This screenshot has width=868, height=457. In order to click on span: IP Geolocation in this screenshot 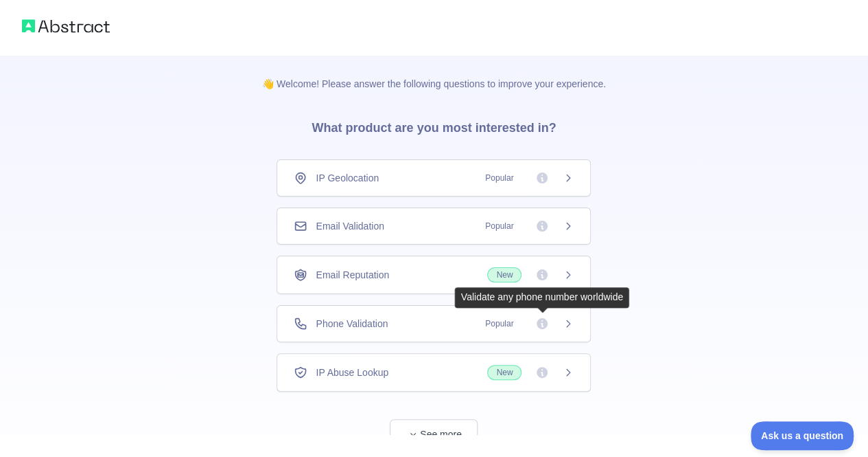, I will do `click(347, 178)`.